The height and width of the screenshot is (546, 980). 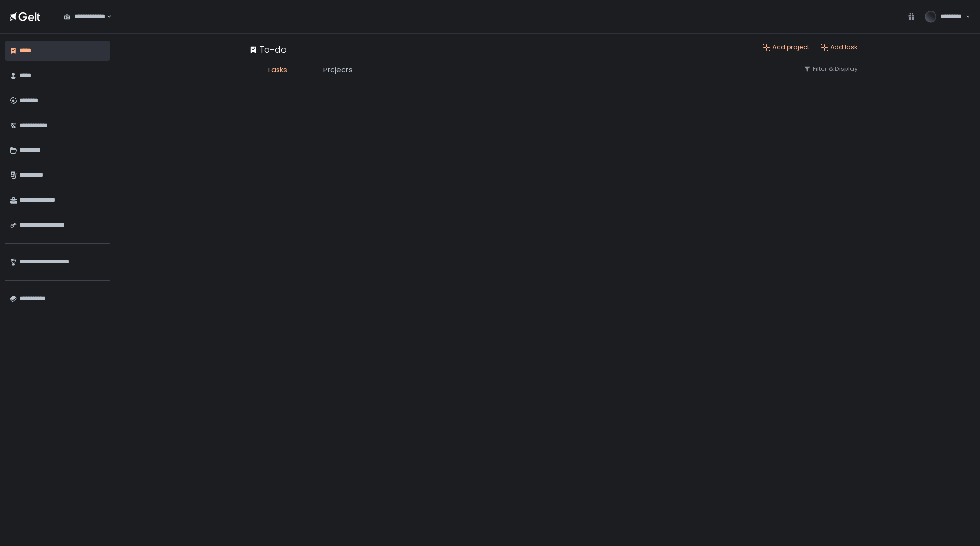 I want to click on div: Add project, so click(x=786, y=48).